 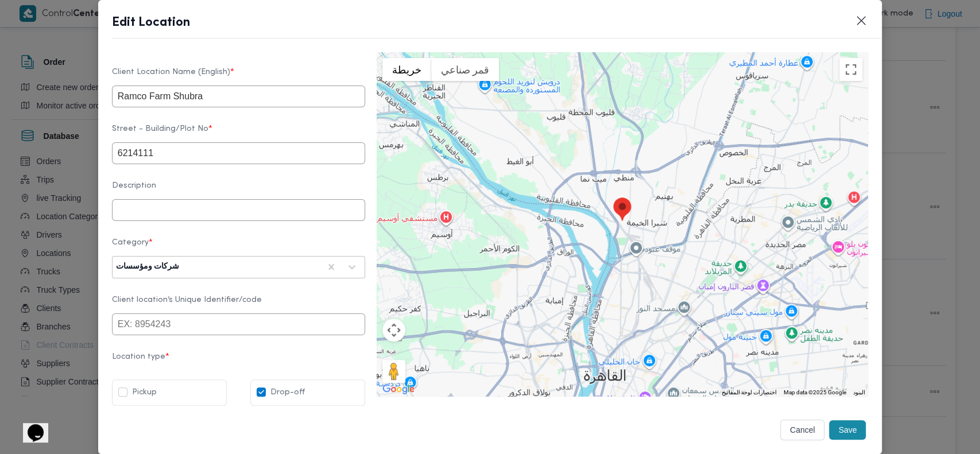 What do you see at coordinates (802, 430) in the screenshot?
I see `button: Cancel` at bounding box center [802, 430].